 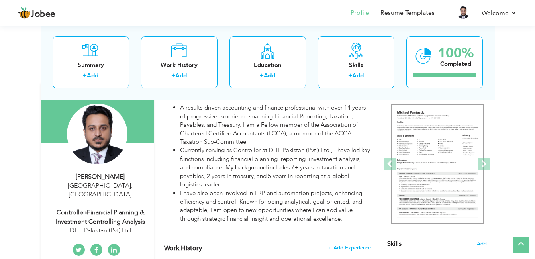 I want to click on span: Jobee, so click(x=43, y=14).